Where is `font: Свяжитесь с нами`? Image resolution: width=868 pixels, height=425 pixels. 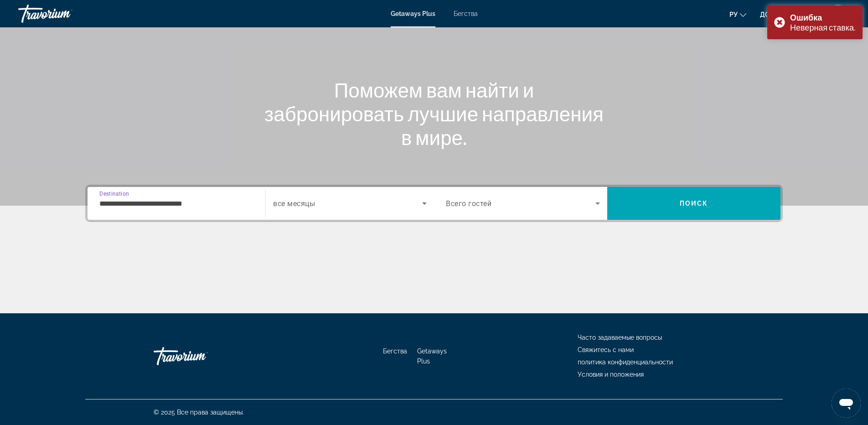
font: Свяжитесь с нами is located at coordinates (605, 350).